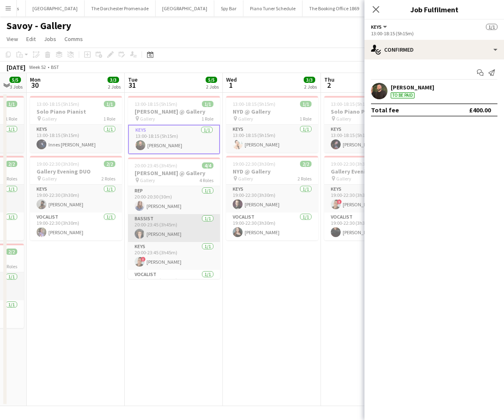 The height and width of the screenshot is (420, 504). Describe the element at coordinates (403, 95) in the screenshot. I see `div: To be paid` at that location.